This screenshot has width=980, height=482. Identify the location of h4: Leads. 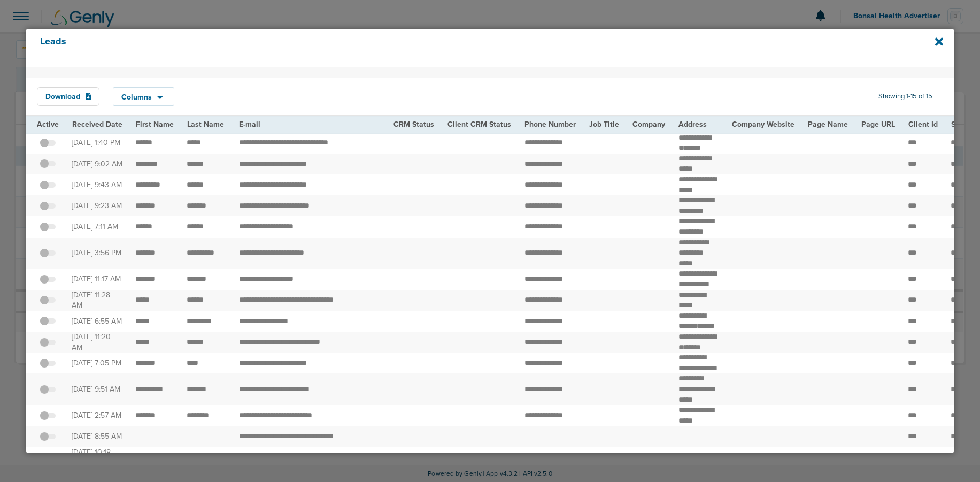
(447, 49).